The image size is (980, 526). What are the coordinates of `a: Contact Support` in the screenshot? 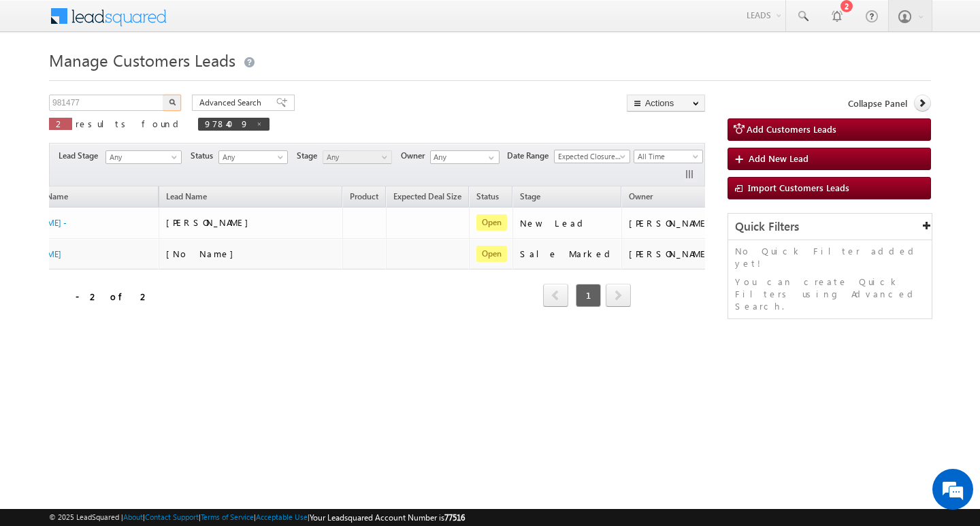 It's located at (172, 517).